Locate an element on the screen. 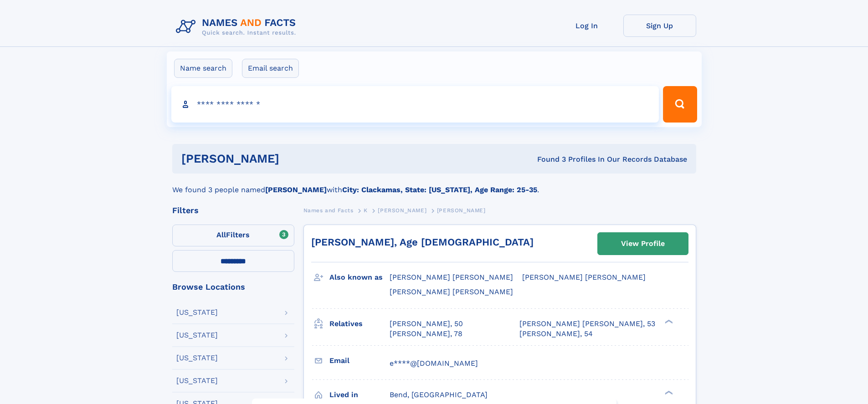  img: Logo Names and Facts is located at coordinates (238, 27).